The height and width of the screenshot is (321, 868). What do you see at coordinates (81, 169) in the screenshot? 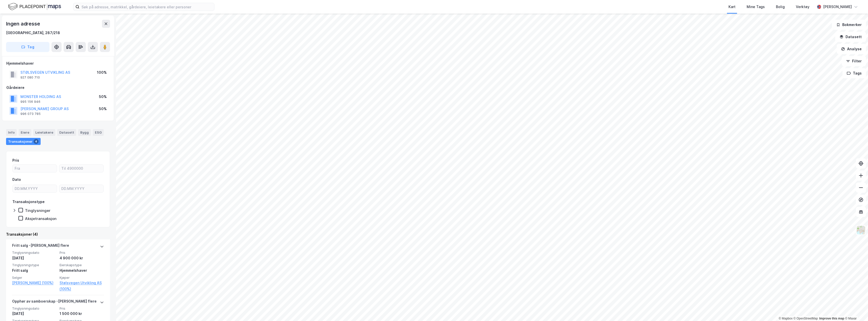
I see `input: Til 4900000` at bounding box center [81, 169].